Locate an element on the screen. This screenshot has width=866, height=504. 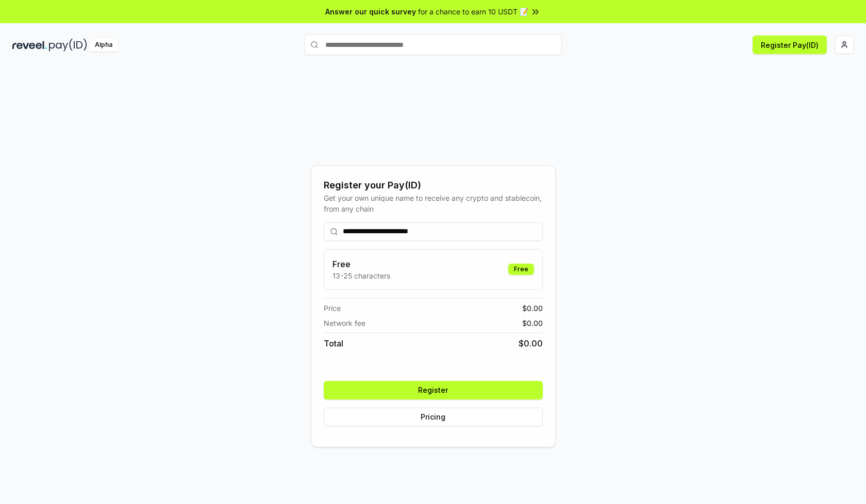
img: reveel_dark is located at coordinates (29, 45).